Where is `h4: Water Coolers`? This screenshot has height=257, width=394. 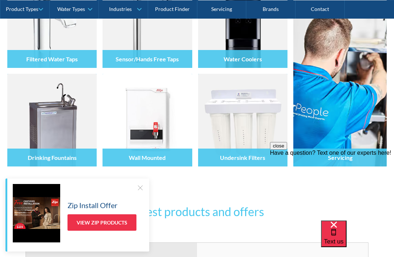
h4: Water Coolers is located at coordinates (243, 59).